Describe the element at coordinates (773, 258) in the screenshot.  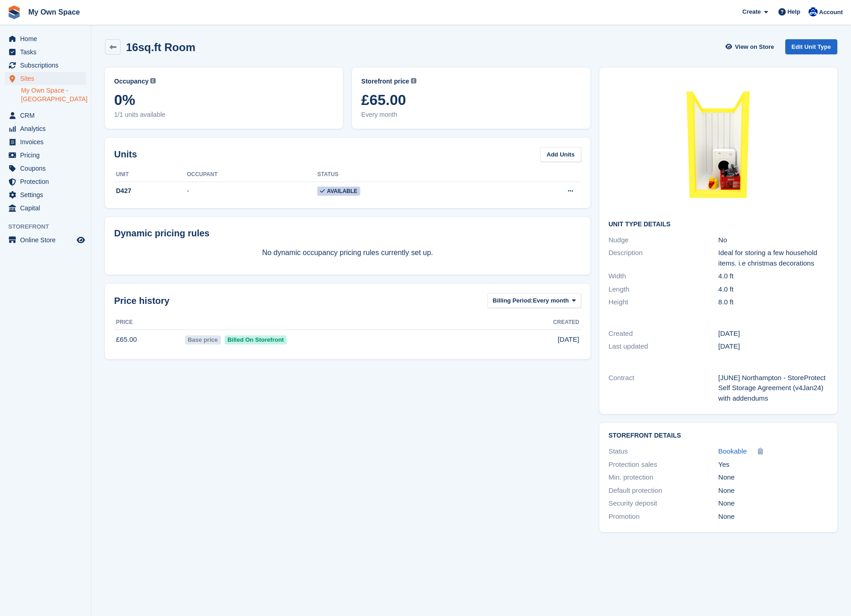
I see `div: Ideal for storing a few household items. i.e christmas decorations` at that location.